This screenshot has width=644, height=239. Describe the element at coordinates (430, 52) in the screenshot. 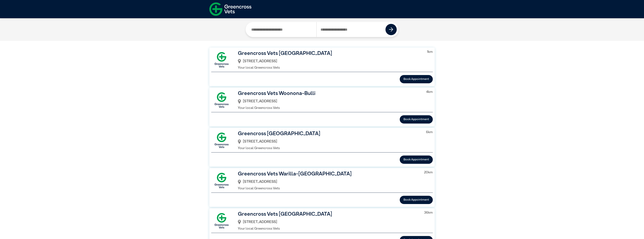

I see `p: 1 km` at that location.